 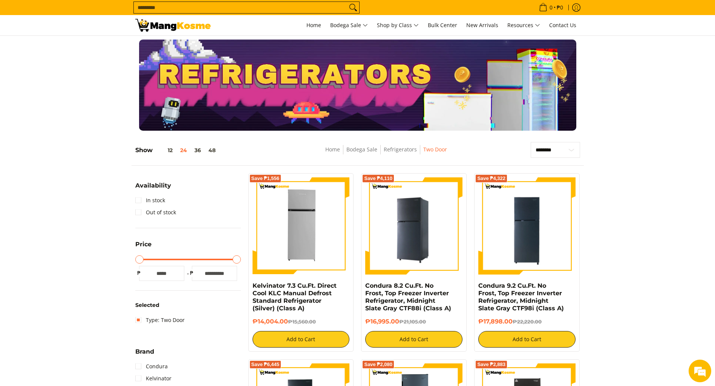 What do you see at coordinates (491, 365) in the screenshot?
I see `span: Save ₱2,883` at bounding box center [491, 365].